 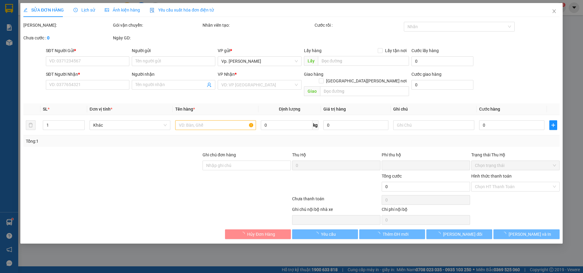 What do you see at coordinates (553, 125) in the screenshot?
I see `button: plus` at bounding box center [553, 125].